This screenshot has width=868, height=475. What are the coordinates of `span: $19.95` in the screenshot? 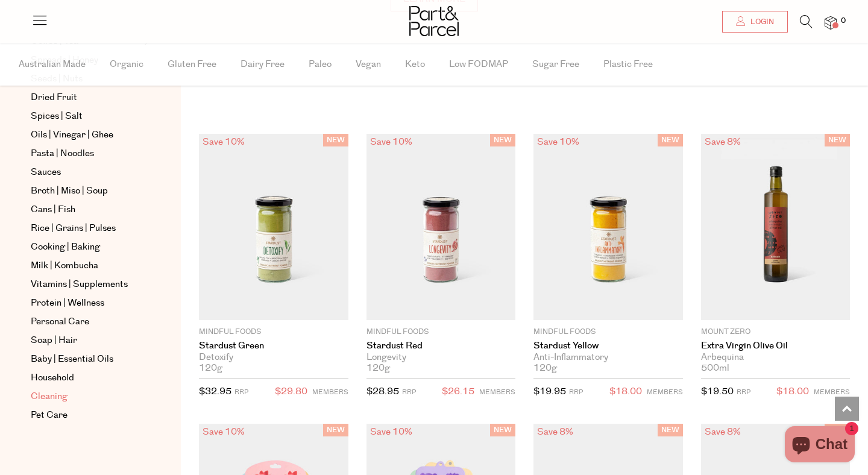 It's located at (550, 391).